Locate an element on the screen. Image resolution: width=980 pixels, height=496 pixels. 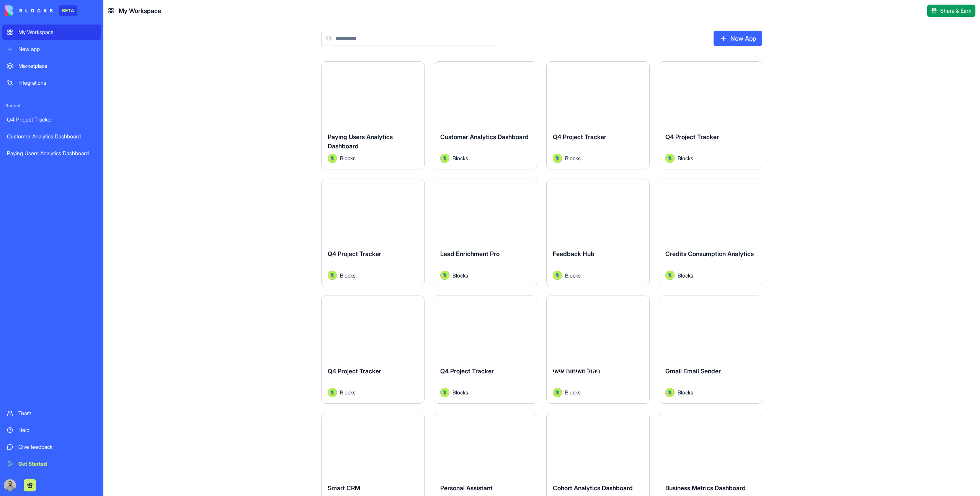
div: Help is located at coordinates (58, 430).